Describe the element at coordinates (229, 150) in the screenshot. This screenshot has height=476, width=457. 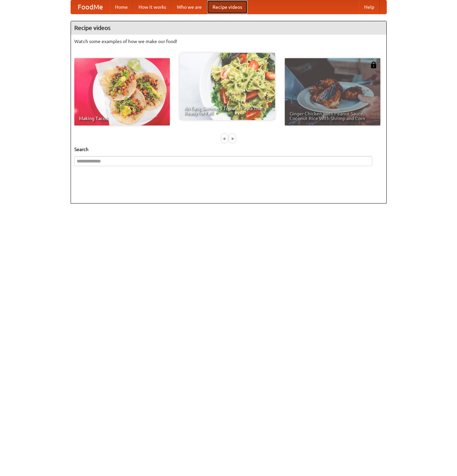
I see `h5: Search` at that location.